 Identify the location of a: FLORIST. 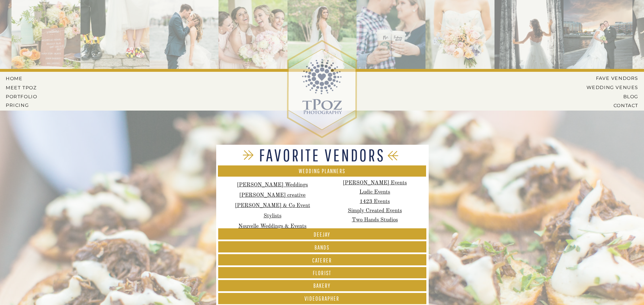
(322, 274).